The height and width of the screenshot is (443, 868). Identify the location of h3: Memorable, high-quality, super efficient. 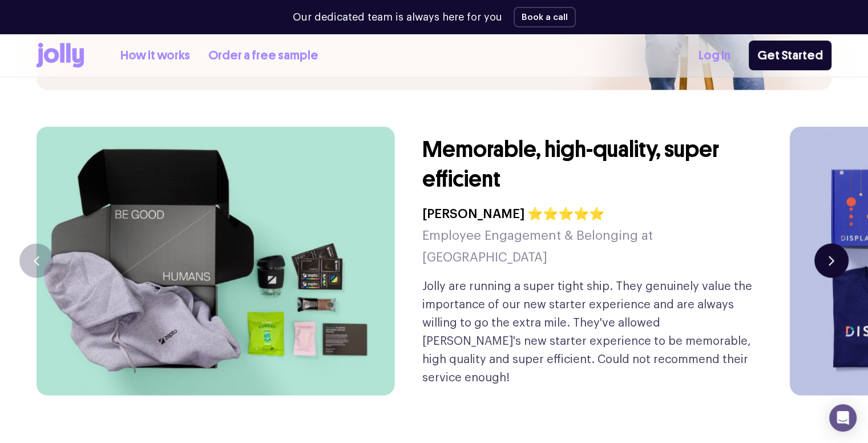
(588, 164).